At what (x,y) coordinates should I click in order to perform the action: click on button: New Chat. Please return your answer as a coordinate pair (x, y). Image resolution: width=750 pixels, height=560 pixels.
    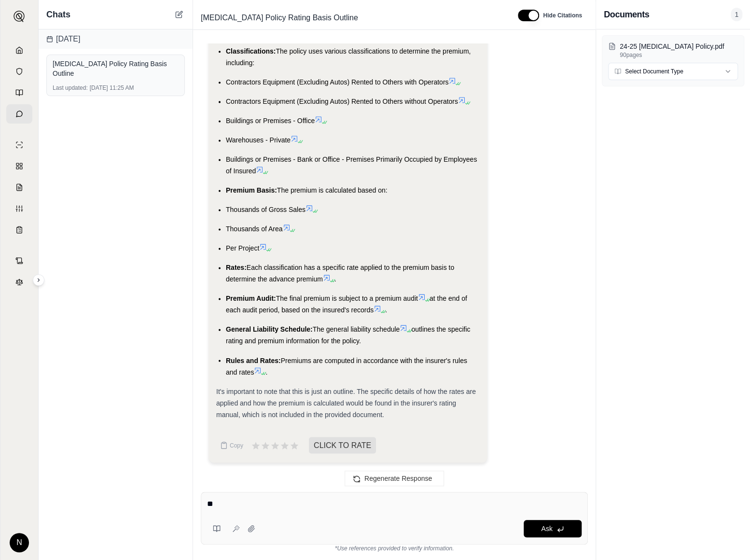
    Looking at the image, I should click on (179, 14).